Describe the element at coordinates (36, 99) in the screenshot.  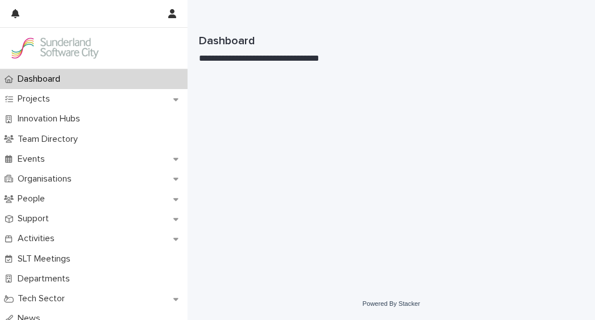
I see `p: Projects` at that location.